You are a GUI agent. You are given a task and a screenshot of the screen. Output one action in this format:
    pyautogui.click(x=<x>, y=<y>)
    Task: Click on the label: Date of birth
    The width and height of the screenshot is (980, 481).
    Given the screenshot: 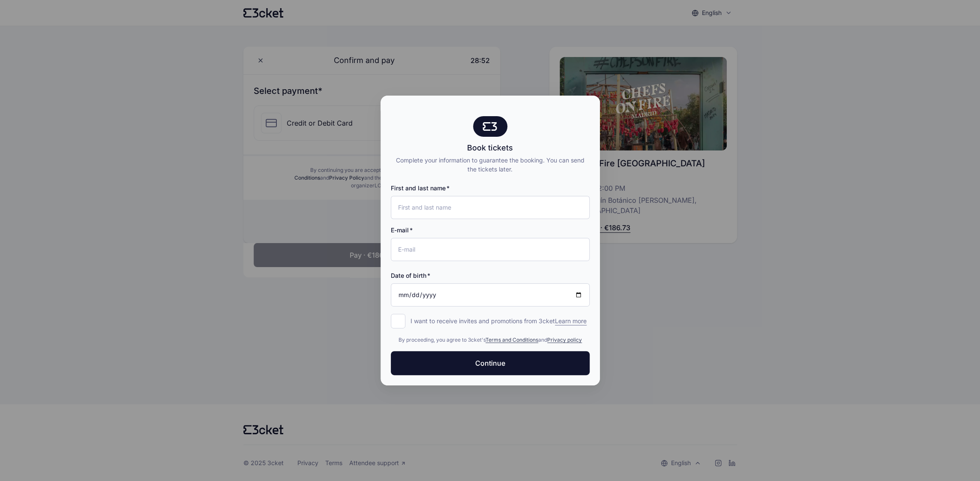 What is the action you would take?
    pyautogui.click(x=410, y=276)
    